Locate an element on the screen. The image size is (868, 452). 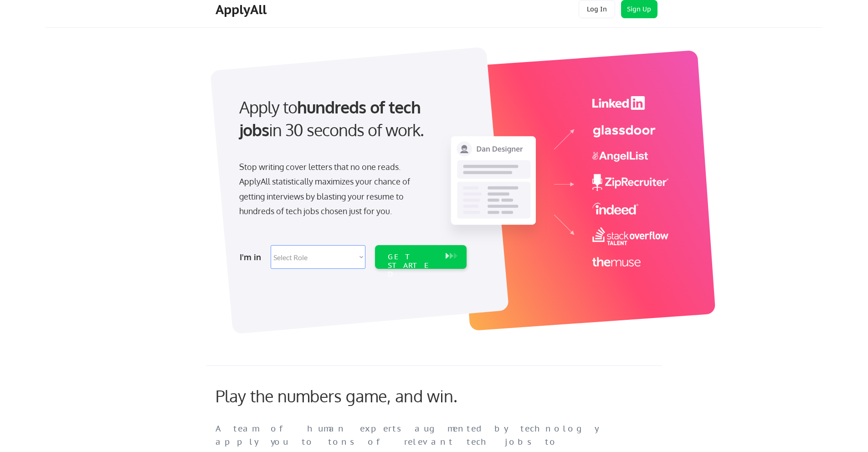
div: Stop writing cover letters that no one reads. ApplyAll statistically maximizes your chance of get... is located at coordinates (332, 189).